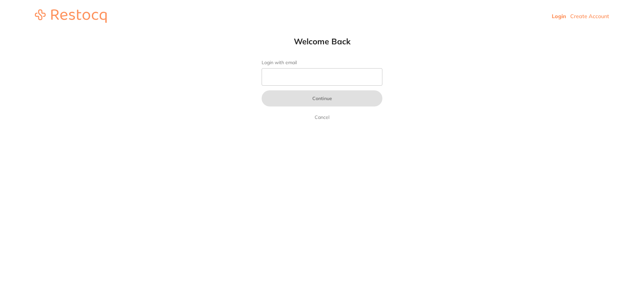  Describe the element at coordinates (322, 117) in the screenshot. I see `a: Cancel` at that location.